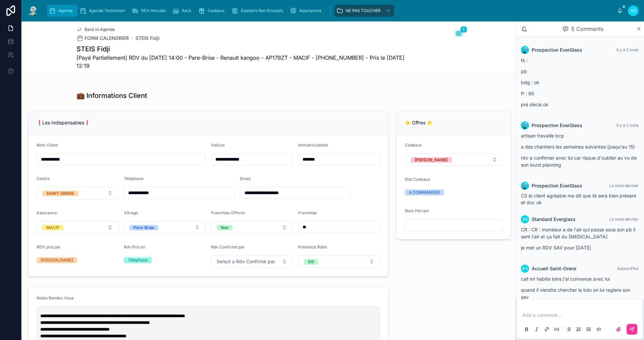 The height and width of the screenshot is (340, 644). I want to click on span: 5 Comments, so click(587, 29).